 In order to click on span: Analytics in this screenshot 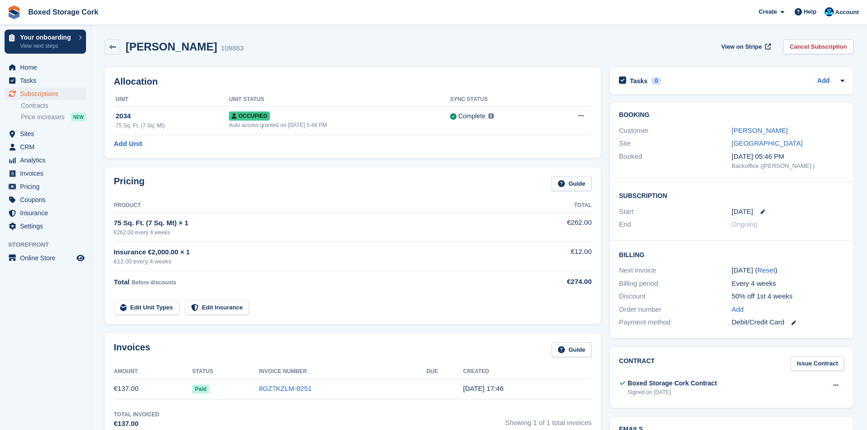, I will do `click(47, 160)`.